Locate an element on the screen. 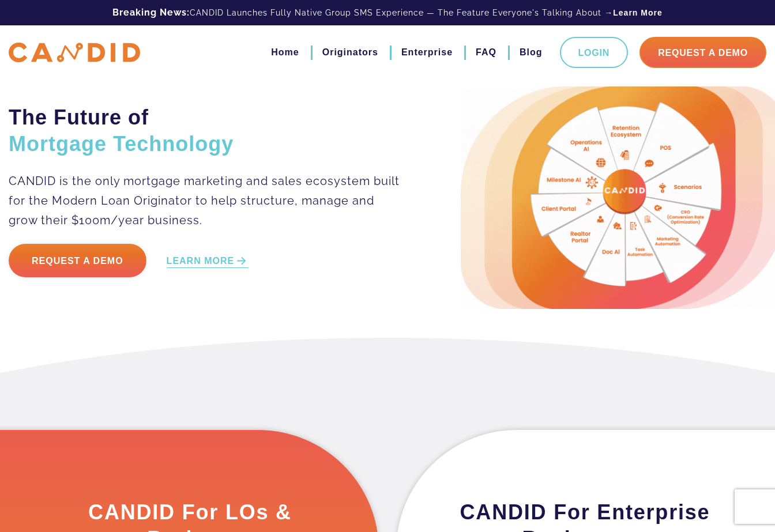 This screenshot has height=532, width=775. a: Blog is located at coordinates (532, 53).